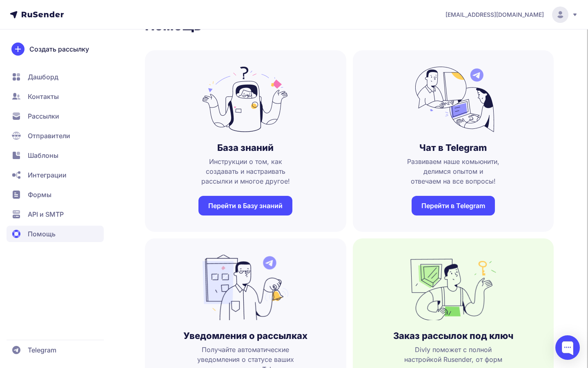 The width and height of the screenshot is (588, 368). I want to click on span: Создать рассылку, so click(59, 49).